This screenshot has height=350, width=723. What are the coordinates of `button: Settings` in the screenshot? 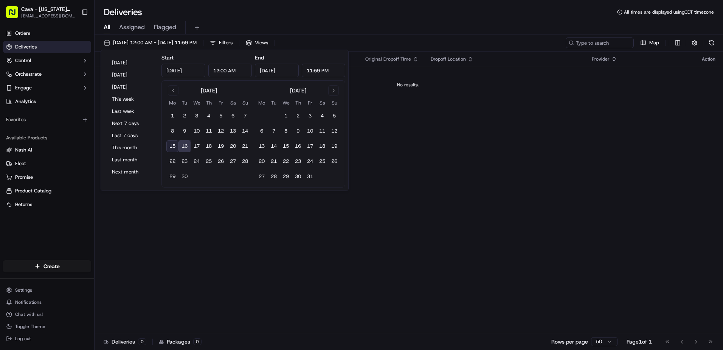 It's located at (47, 290).